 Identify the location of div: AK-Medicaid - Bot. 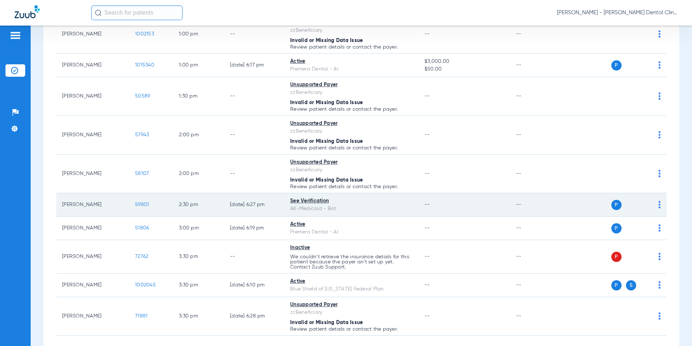
(351, 208).